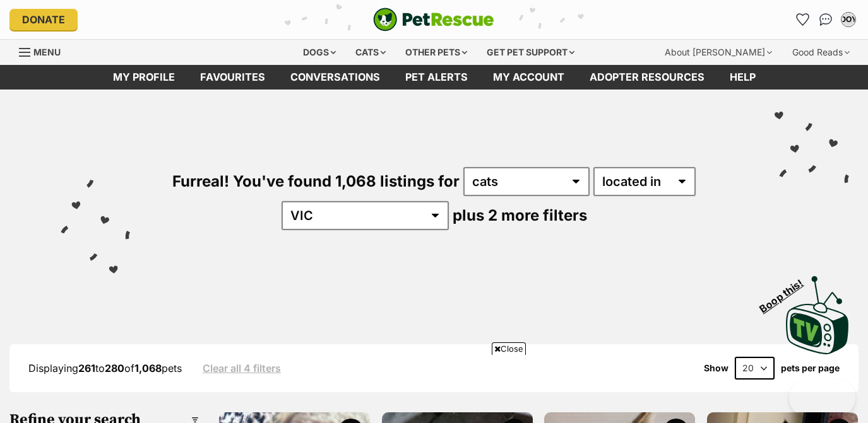 This screenshot has height=423, width=868. Describe the element at coordinates (370, 52) in the screenshot. I see `div: Cats` at that location.